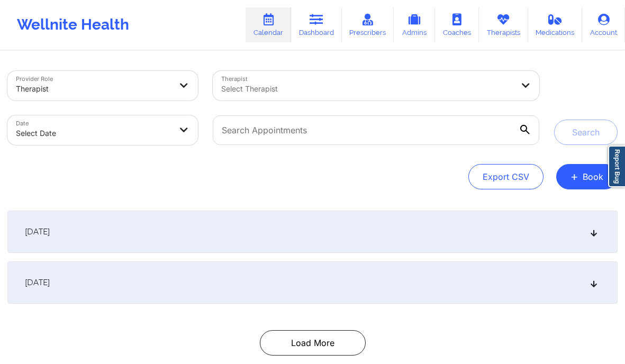  I want to click on a: Prescribers, so click(368, 25).